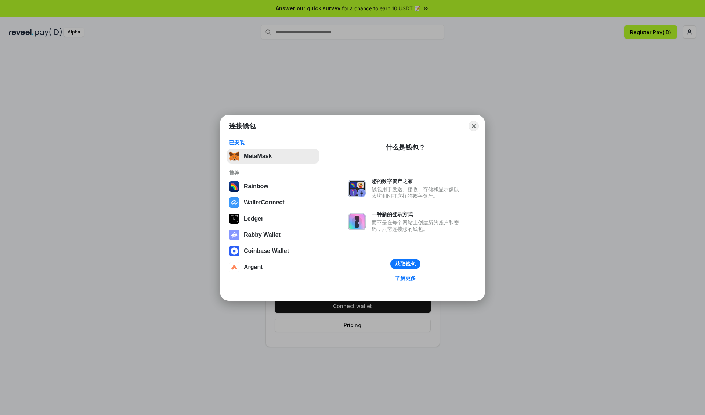 The width and height of the screenshot is (705, 415). Describe the element at coordinates (417, 181) in the screenshot. I see `div: 您的数字资产之家` at that location.